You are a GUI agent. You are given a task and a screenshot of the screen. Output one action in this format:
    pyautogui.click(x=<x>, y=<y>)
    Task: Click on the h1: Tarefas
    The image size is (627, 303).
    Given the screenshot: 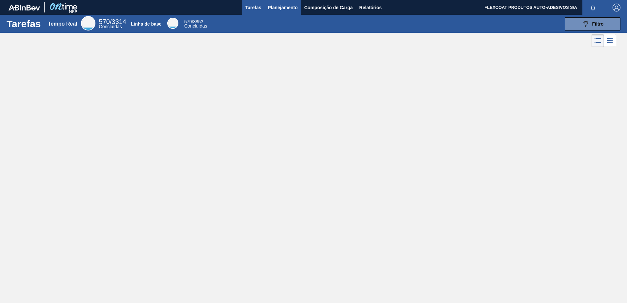 What is the action you would take?
    pyautogui.click(x=24, y=24)
    